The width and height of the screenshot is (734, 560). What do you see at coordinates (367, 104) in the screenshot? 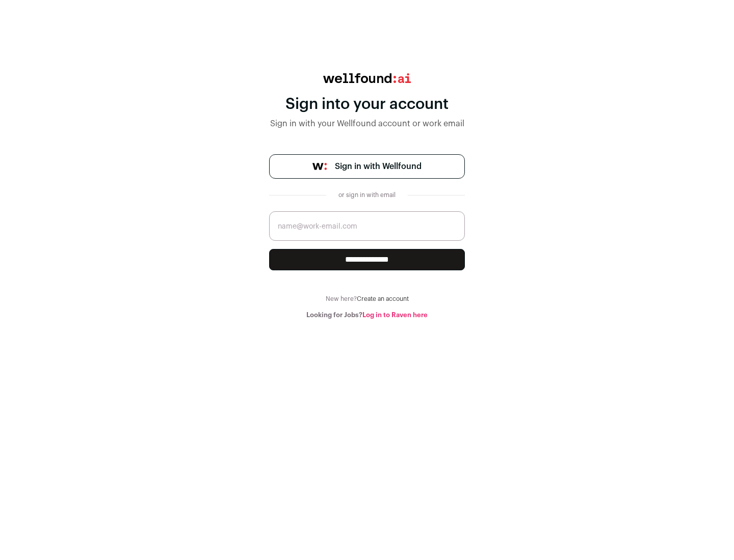
I see `div: Sign into your account` at bounding box center [367, 104].